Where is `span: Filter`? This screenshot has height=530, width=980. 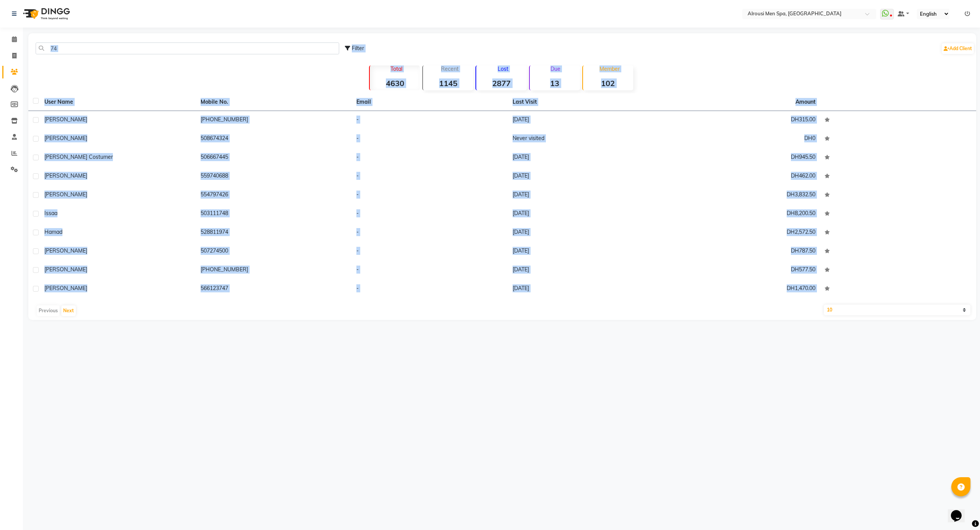
span: Filter is located at coordinates (358, 48).